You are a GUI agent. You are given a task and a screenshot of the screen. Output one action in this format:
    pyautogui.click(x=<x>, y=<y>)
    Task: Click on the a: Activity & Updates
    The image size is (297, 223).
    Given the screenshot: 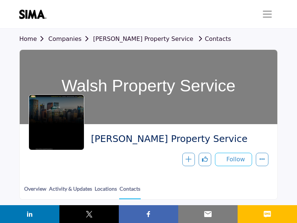 What is the action you would take?
    pyautogui.click(x=70, y=191)
    